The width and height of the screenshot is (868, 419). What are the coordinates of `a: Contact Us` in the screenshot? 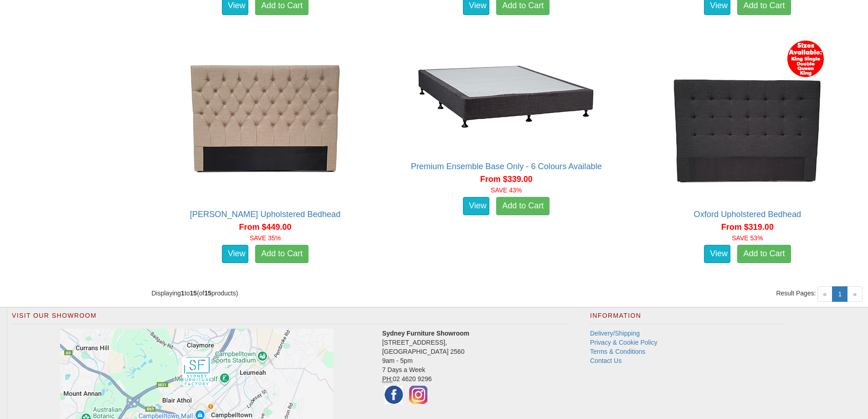 It's located at (605, 361).